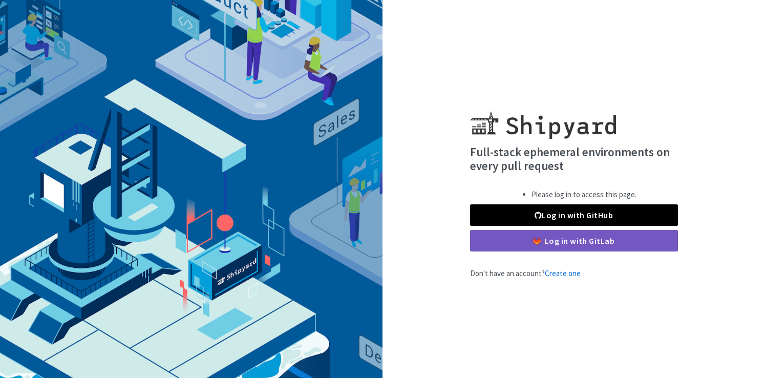 The width and height of the screenshot is (765, 378). What do you see at coordinates (574, 159) in the screenshot?
I see `h4: Full-stack ephemeral environments on every pull request` at bounding box center [574, 159].